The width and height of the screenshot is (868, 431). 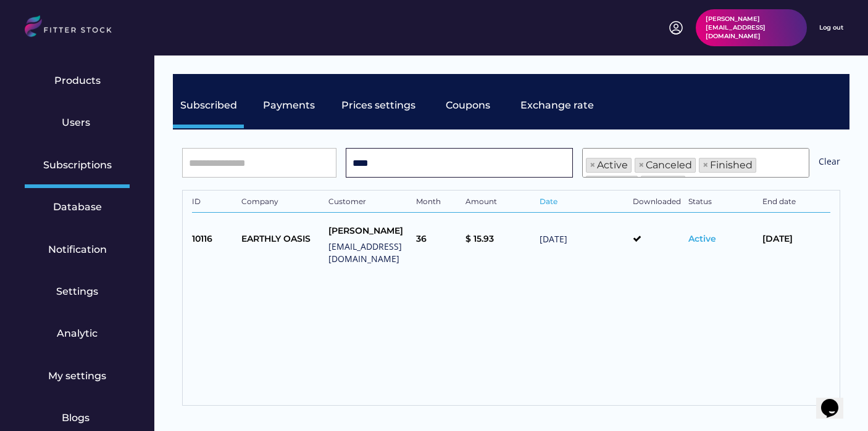 I want to click on div: Products, so click(x=77, y=81).